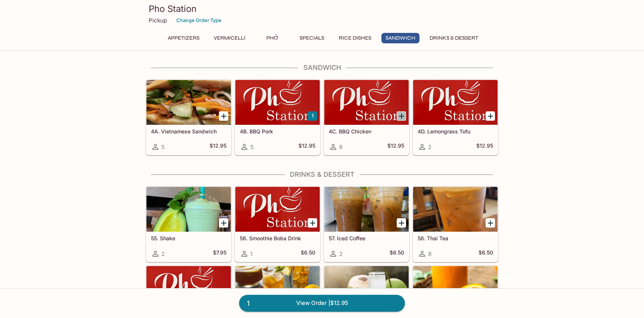 The height and width of the screenshot is (318, 644). I want to click on h5: 4B. BBQ Pork, so click(278, 131).